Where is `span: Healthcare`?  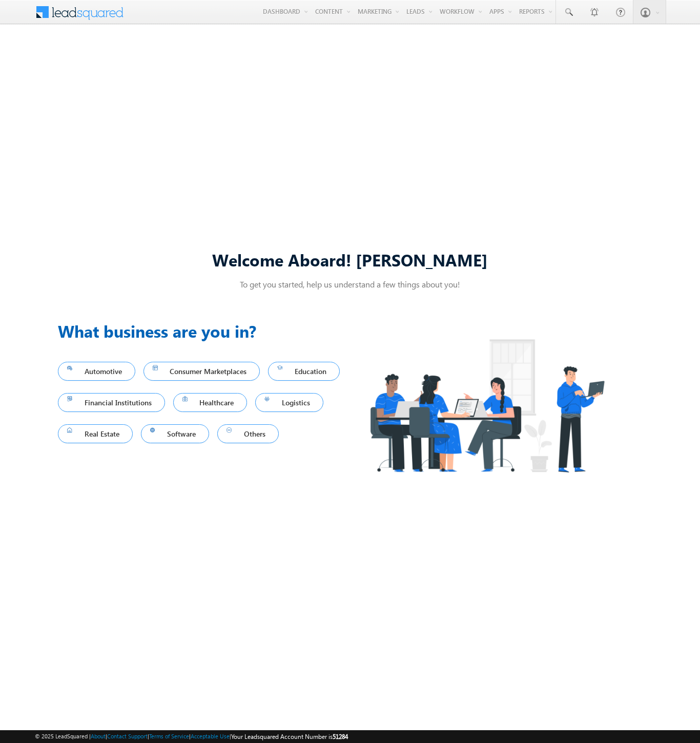 span: Healthcare is located at coordinates (210, 402).